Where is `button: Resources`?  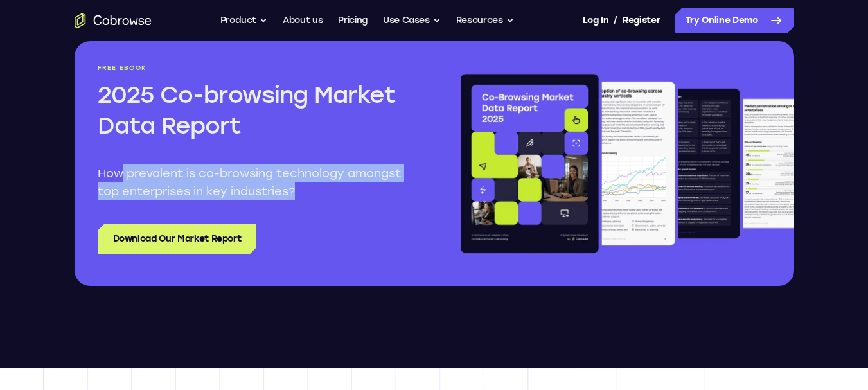 button: Resources is located at coordinates (485, 21).